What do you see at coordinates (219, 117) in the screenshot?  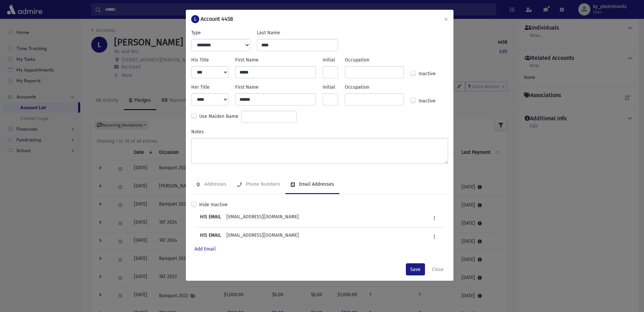 I see `label: Use Maiden Name` at bounding box center [219, 117].